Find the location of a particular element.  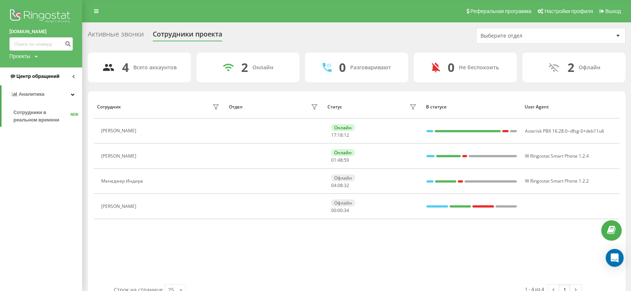

div: Сотрудник is located at coordinates (109, 107).